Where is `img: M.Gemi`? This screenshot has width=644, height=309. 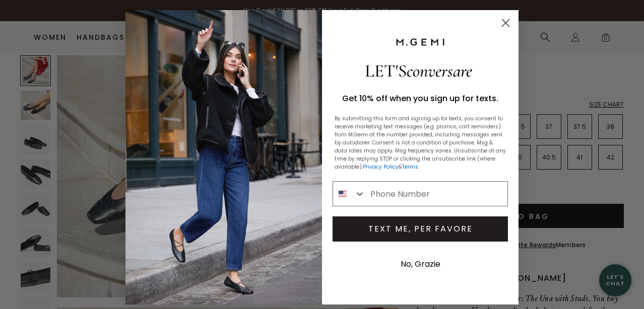 img: M.Gemi is located at coordinates (420, 42).